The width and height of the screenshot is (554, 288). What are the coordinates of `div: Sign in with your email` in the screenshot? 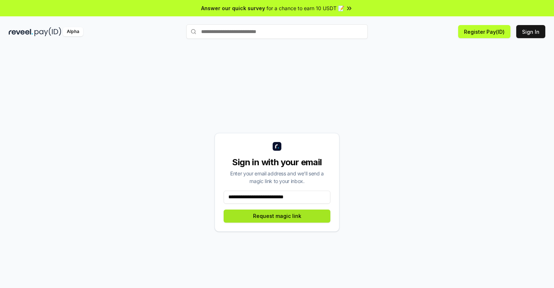 It's located at (277, 162).